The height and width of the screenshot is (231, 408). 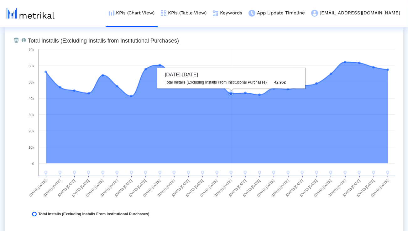 I want to click on img: app-update-menu-icon.png, so click(x=252, y=13).